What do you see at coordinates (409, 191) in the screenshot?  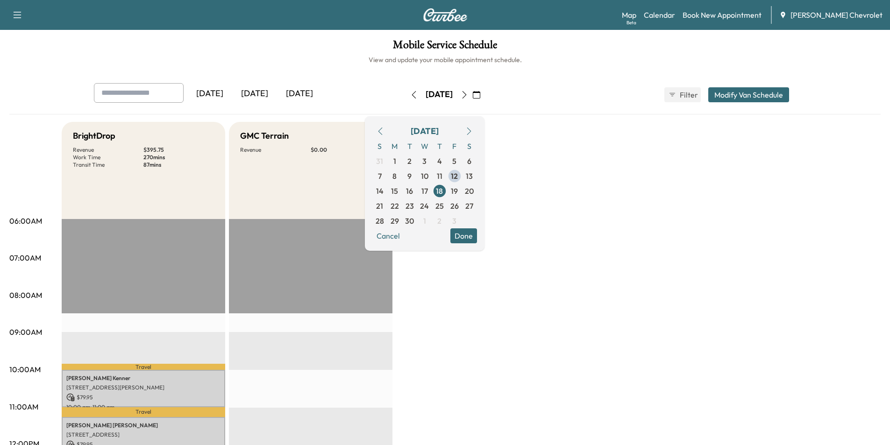 I see `span: 16` at bounding box center [409, 191].